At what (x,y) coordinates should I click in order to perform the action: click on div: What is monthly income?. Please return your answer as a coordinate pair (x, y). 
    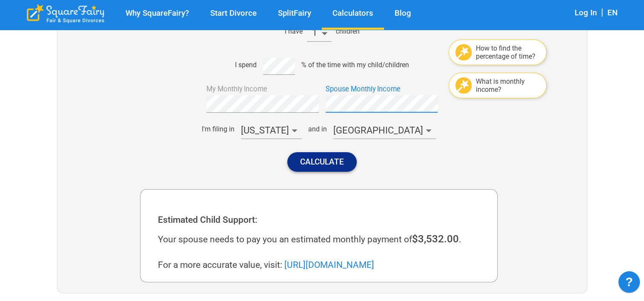
    Looking at the image, I should click on (508, 85).